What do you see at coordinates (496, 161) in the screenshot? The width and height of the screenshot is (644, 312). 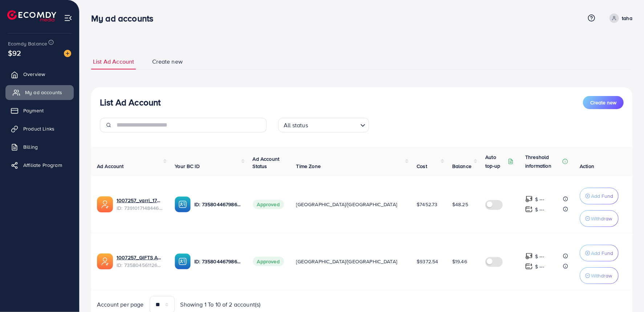 I see `p: Auto top-up` at bounding box center [496, 161].